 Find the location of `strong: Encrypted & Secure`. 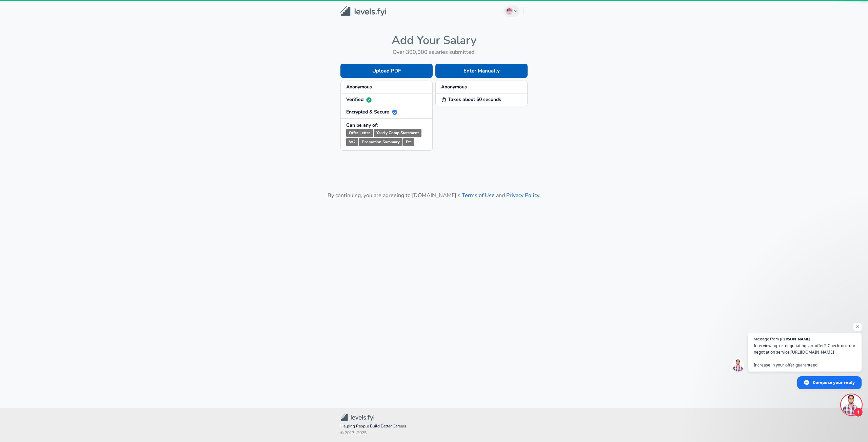

strong: Encrypted & Secure is located at coordinates (372, 112).